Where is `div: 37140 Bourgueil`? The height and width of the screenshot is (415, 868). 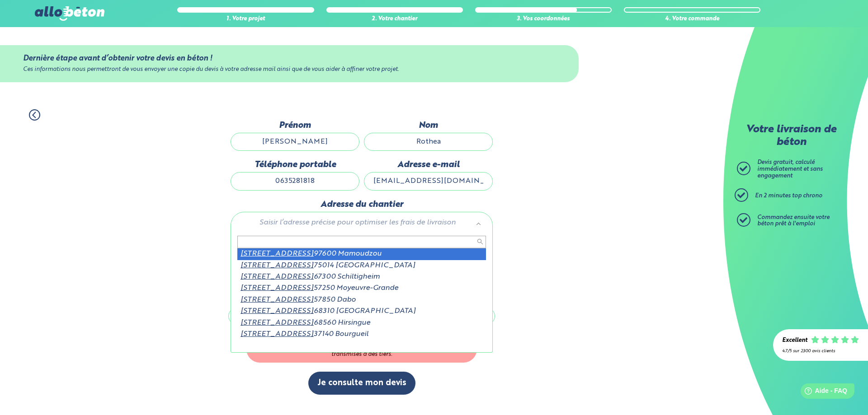 div: 37140 Bourgueil is located at coordinates (362, 334).